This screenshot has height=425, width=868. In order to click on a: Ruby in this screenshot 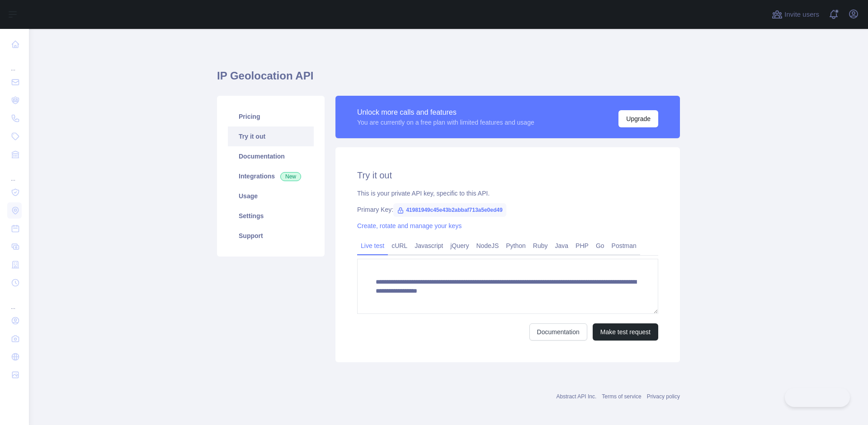, I will do `click(540, 246)`.